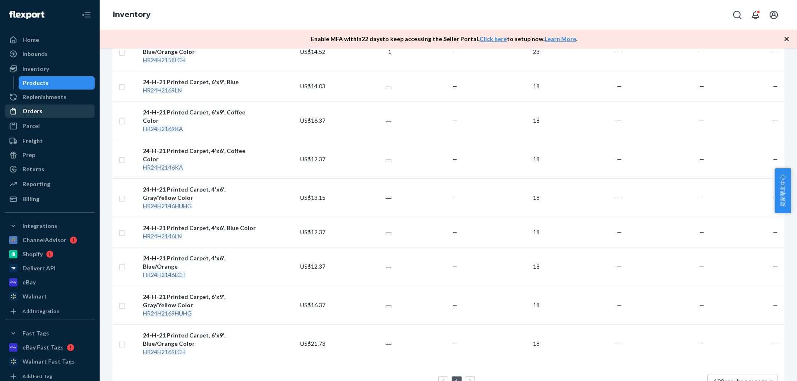  I want to click on button: Integrations, so click(50, 226).